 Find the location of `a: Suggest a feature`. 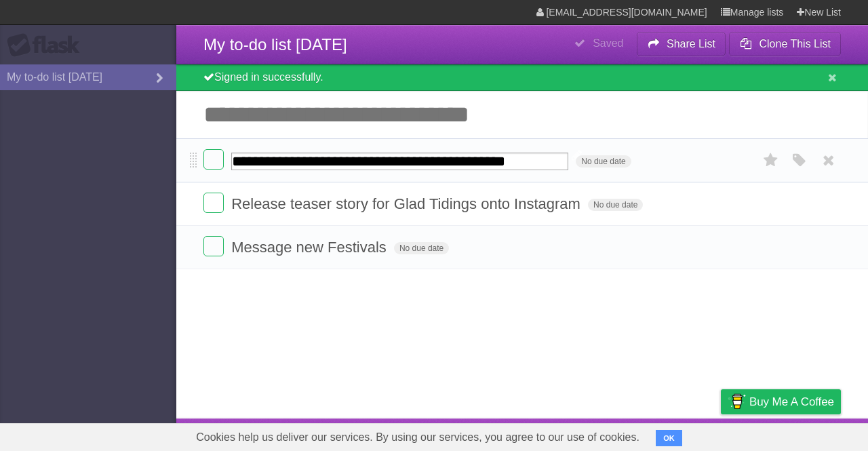

a: Suggest a feature is located at coordinates (799, 435).